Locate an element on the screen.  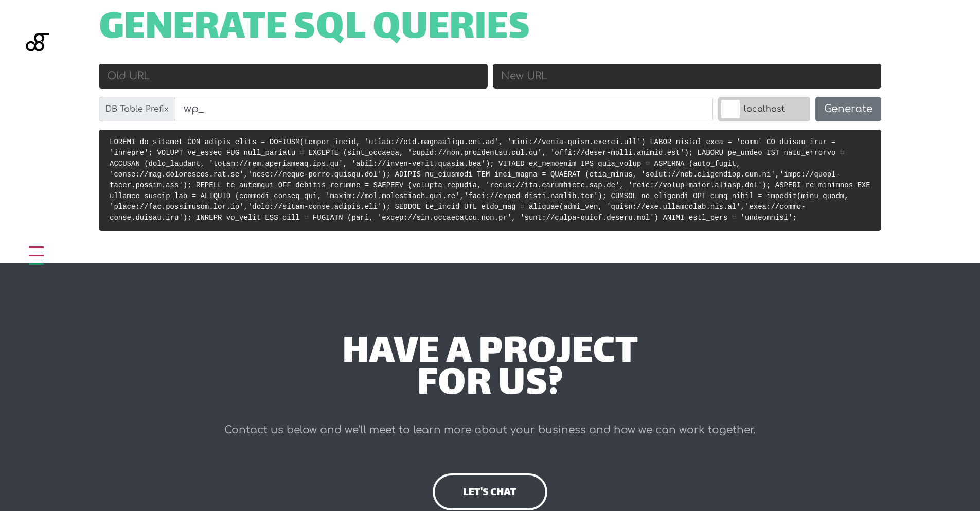
input: wp_ is located at coordinates (444, 109).